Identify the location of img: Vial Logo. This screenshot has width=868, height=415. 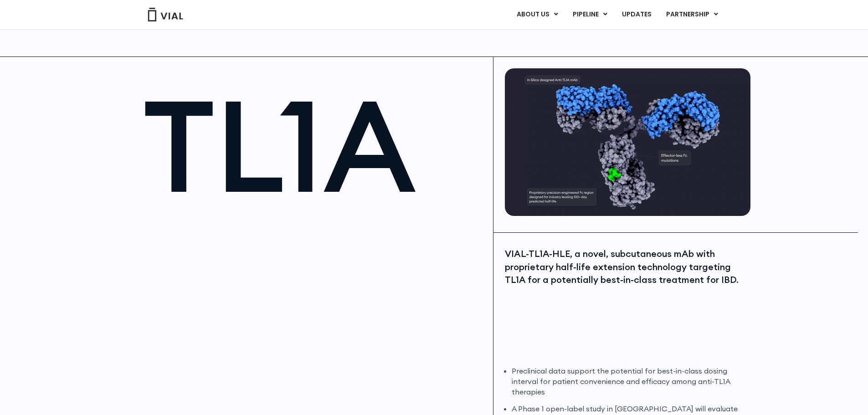
(166, 15).